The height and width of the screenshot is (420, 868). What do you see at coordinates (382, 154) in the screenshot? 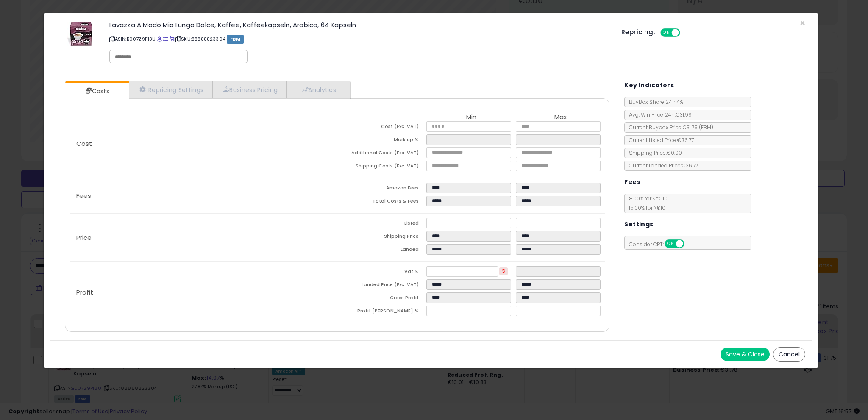
I see `td: Additional Costs (Exc. VAT)` at bounding box center [382, 154].